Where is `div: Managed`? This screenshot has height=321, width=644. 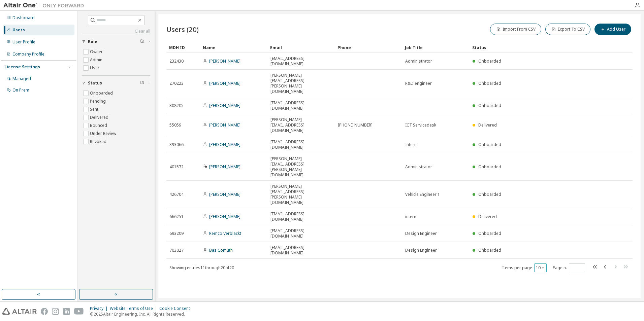
div: Managed is located at coordinates (21, 79).